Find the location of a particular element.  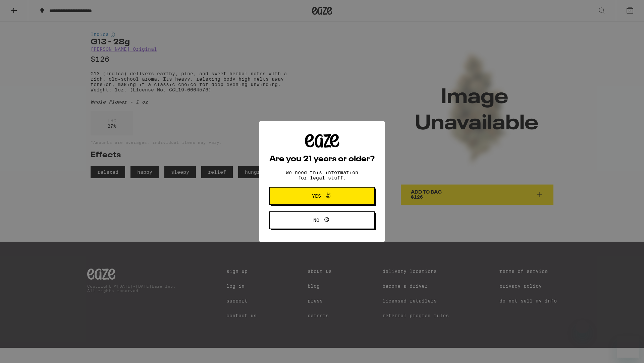

span: No is located at coordinates (316, 220).